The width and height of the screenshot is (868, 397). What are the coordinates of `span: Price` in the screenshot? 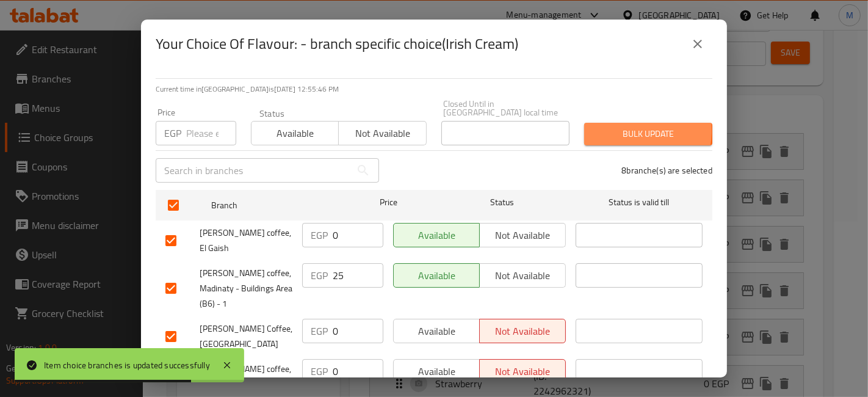 It's located at (388, 202).